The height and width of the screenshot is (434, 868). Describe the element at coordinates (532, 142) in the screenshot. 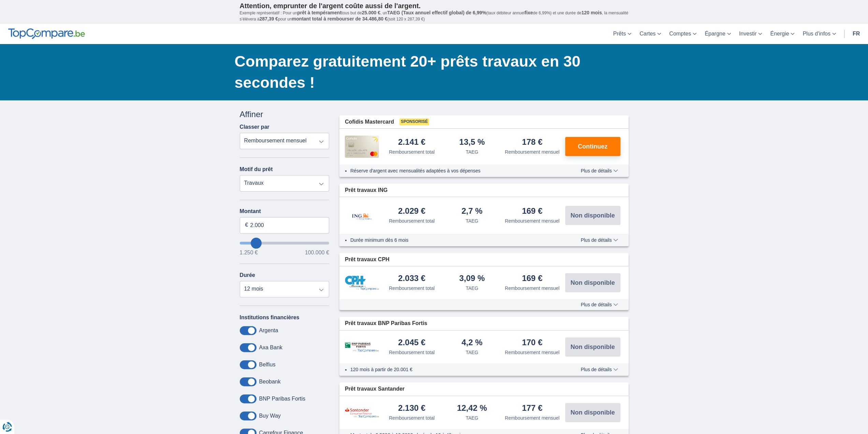

I see `div: 178 €` at that location.